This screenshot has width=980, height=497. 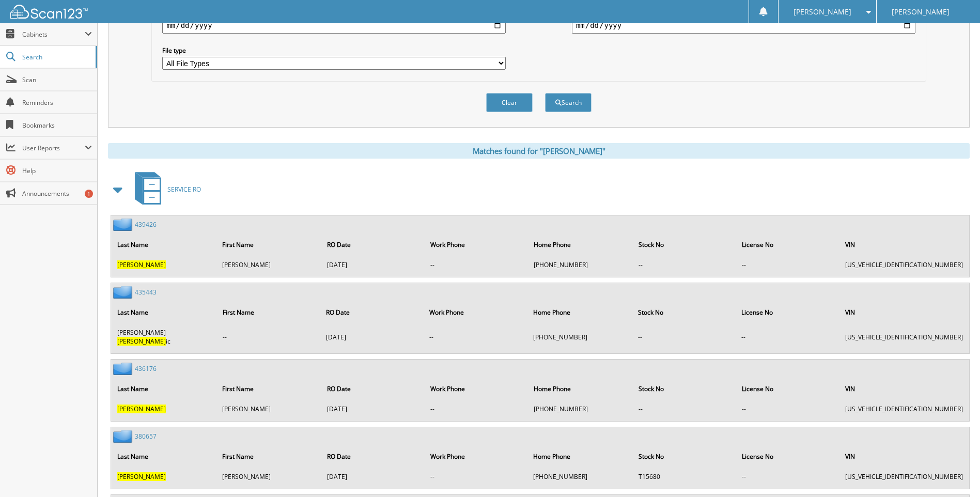 I want to click on div: 1, so click(x=89, y=194).